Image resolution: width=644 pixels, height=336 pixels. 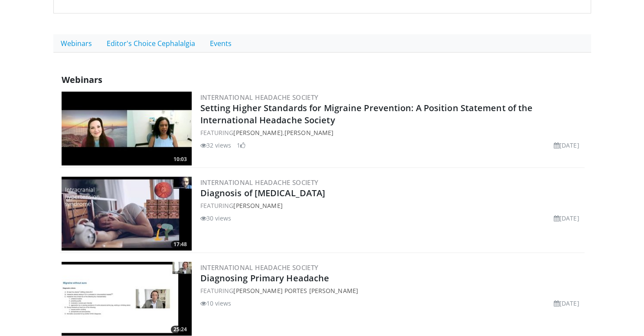 What do you see at coordinates (127, 298) in the screenshot?
I see `img: 354805cc-db76-43f3-b383-3539d7f28665.300x170_q85_crop-smart_upscale.jpg` at bounding box center [127, 298].